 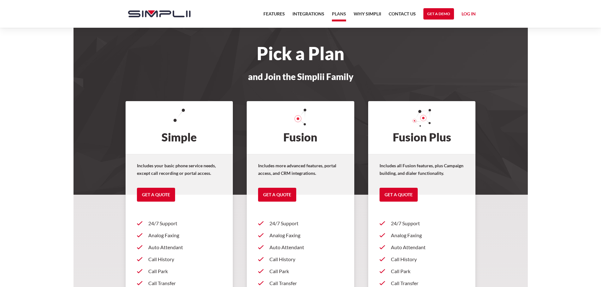 What do you see at coordinates (422, 128) in the screenshot?
I see `h2: Fusion Plus` at bounding box center [422, 128].